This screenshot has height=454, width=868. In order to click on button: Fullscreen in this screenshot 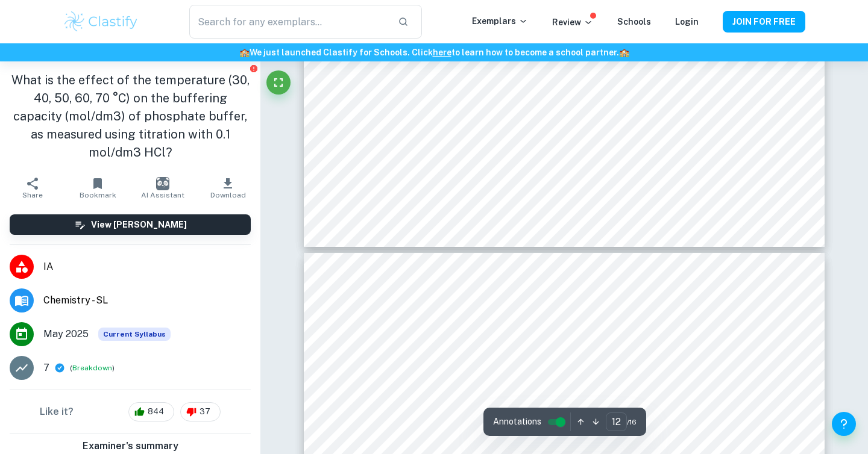, I will do `click(279, 82)`.